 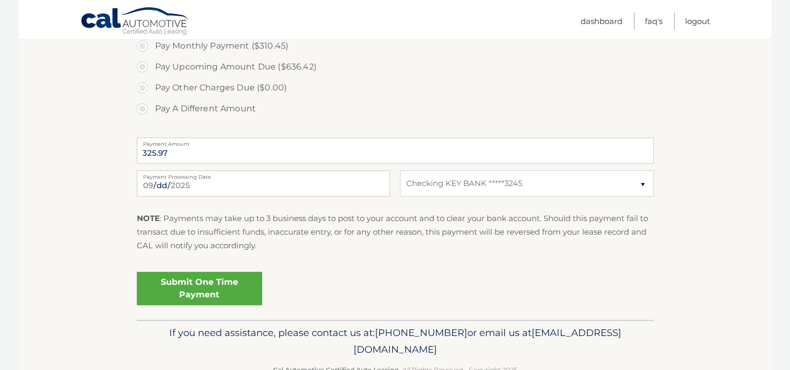 What do you see at coordinates (653, 21) in the screenshot?
I see `a: FAQ's` at bounding box center [653, 21].